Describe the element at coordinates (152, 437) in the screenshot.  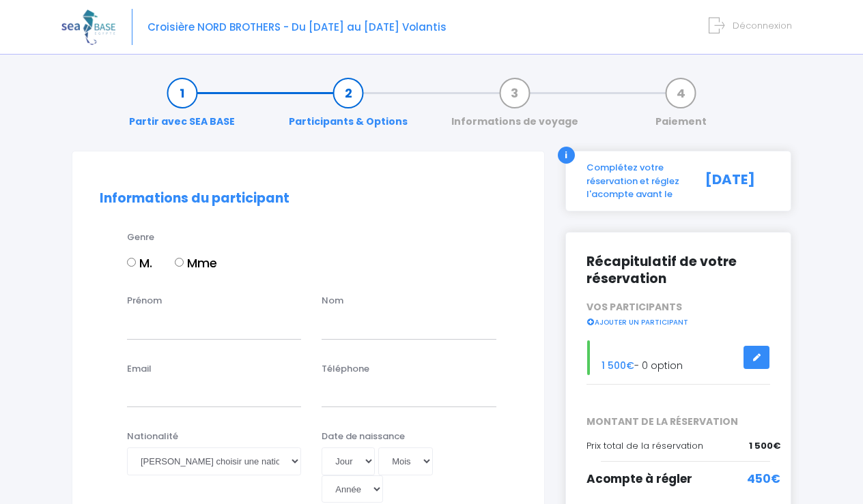
I see `label: Nationalité` at that location.